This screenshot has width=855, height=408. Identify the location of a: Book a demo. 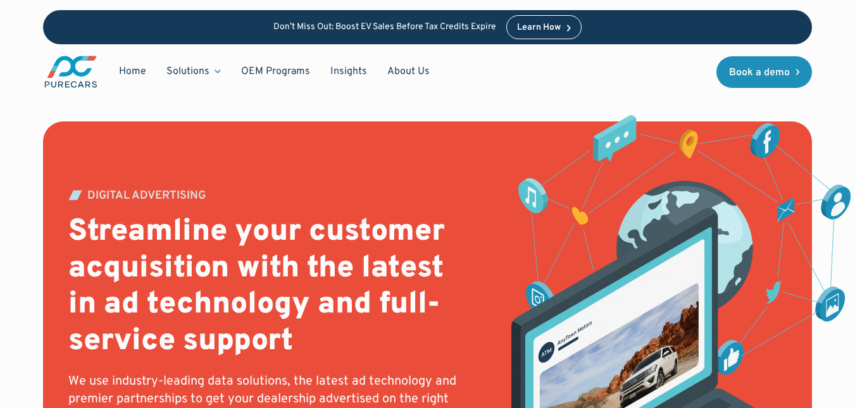
(764, 72).